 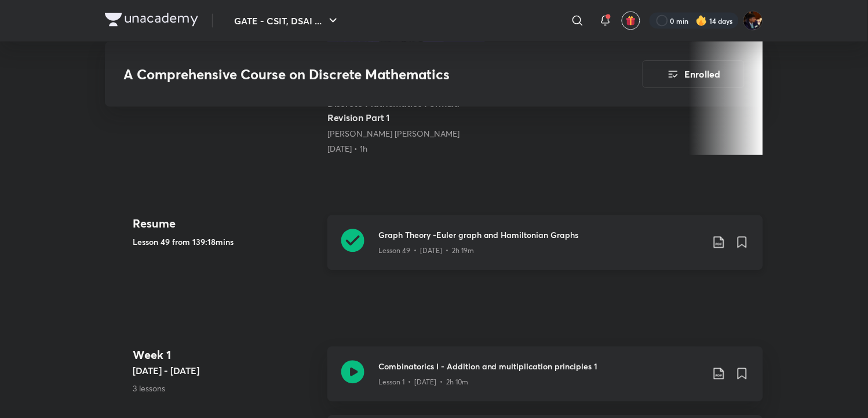 What do you see at coordinates (541, 367) in the screenshot?
I see `h3: Combinatorics I - Addition and multiplication principles 1` at bounding box center [541, 367].